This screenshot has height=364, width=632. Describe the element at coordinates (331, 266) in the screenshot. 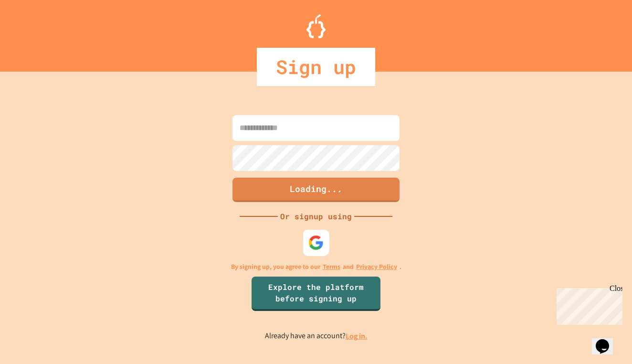

I see `a: Terms` at that location.